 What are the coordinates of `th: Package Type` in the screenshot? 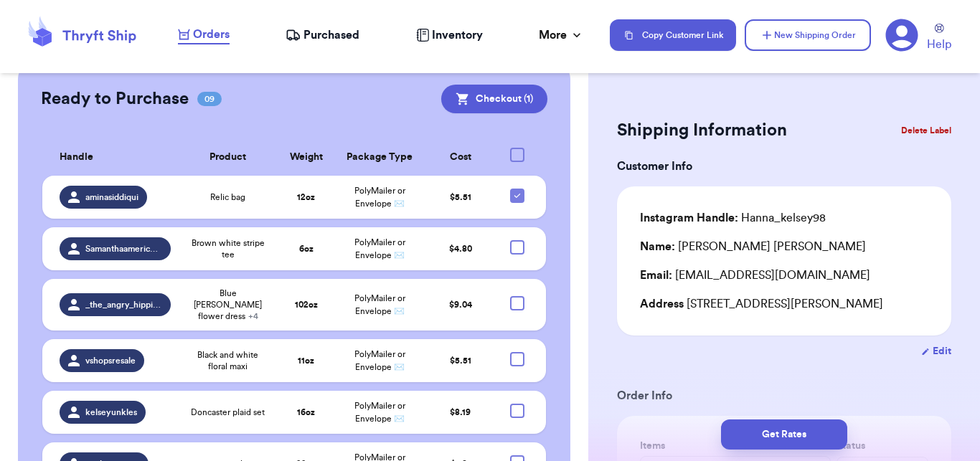 It's located at (379, 157).